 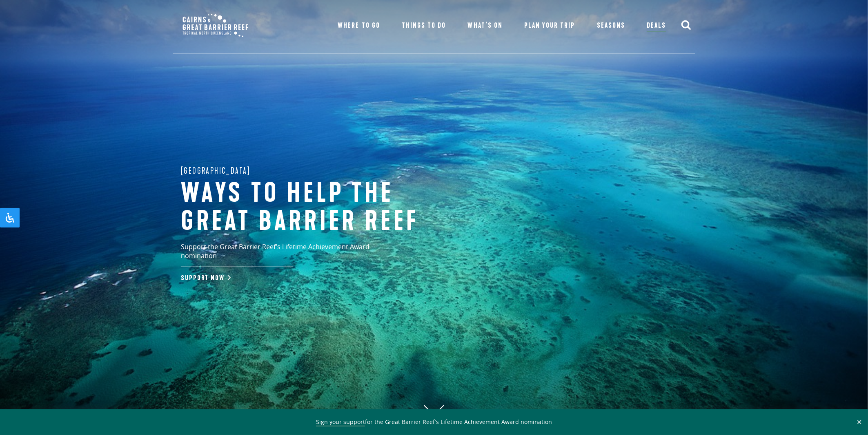 What do you see at coordinates (215, 25) in the screenshot?
I see `img: CGBR-TNQ_dual-logo.svg` at bounding box center [215, 25].